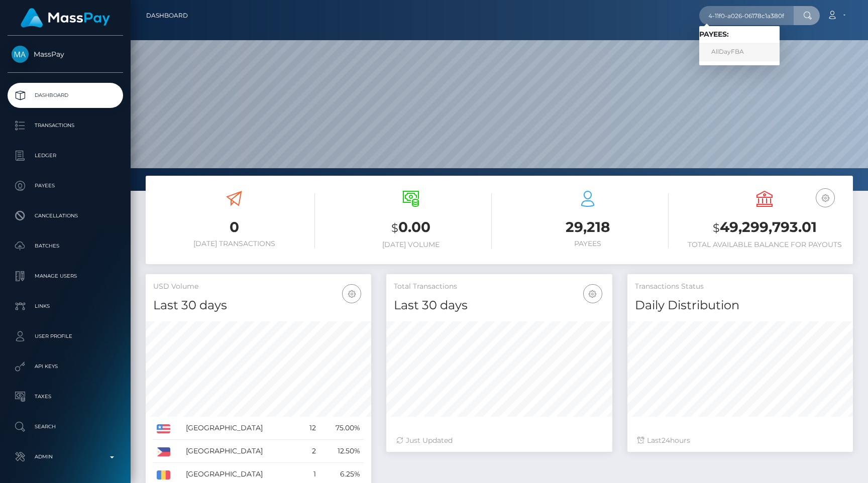  I want to click on span: MassPay, so click(65, 54).